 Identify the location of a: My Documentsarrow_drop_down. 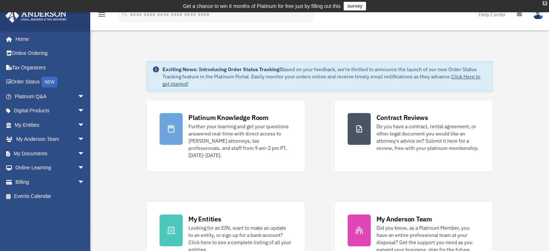
(50, 153).